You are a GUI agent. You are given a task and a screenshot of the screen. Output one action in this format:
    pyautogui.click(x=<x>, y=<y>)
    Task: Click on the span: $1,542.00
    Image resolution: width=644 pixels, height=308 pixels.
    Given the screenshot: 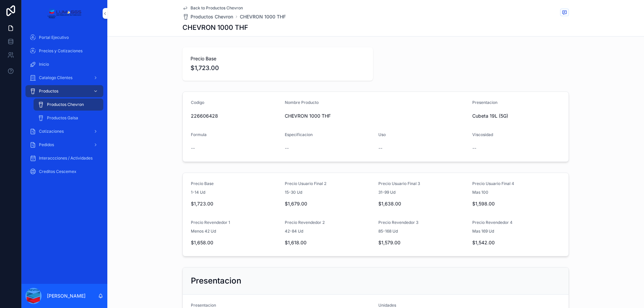 What is the action you would take?
    pyautogui.click(x=516, y=243)
    